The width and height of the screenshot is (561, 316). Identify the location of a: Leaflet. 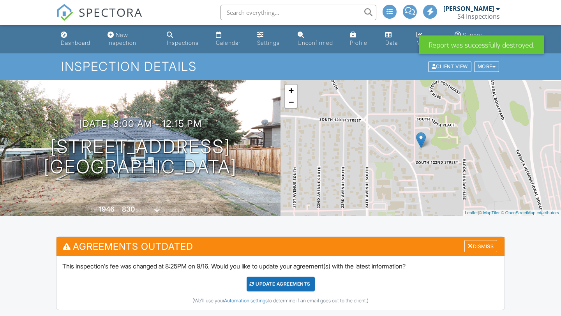
(471, 213).